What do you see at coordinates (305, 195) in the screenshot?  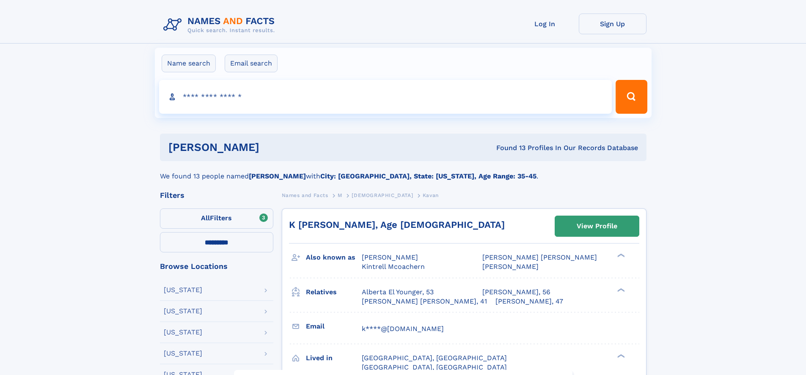 I see `a: Names and Facts` at bounding box center [305, 195].